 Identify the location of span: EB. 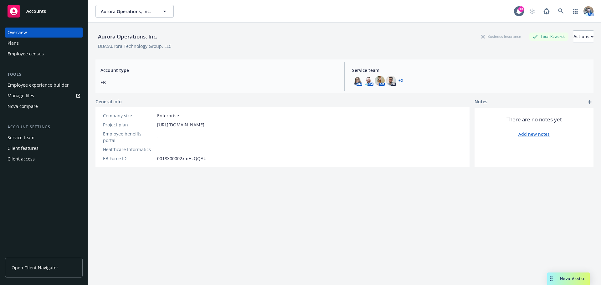
(218, 82).